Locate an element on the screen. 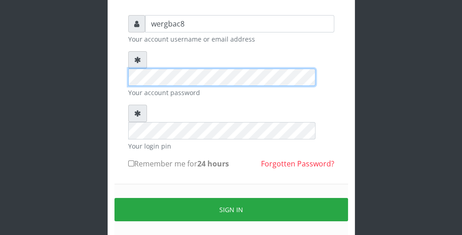  input: Username or email address is located at coordinates (239, 24).